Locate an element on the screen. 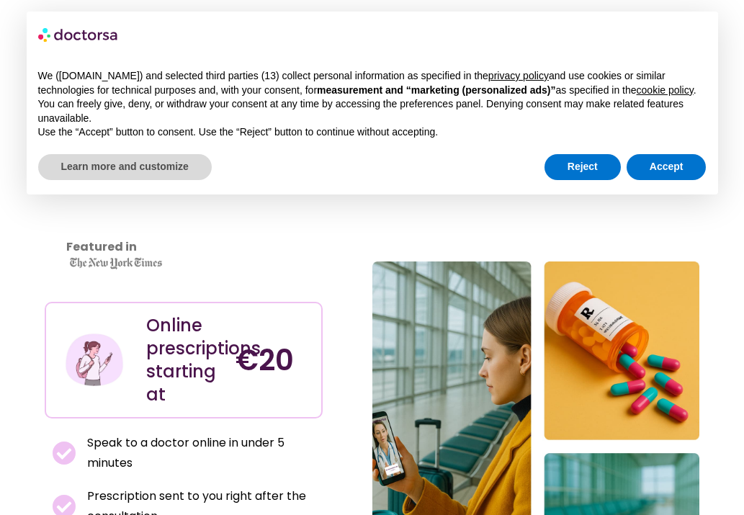  button: Learn more and customize is located at coordinates (125, 167).